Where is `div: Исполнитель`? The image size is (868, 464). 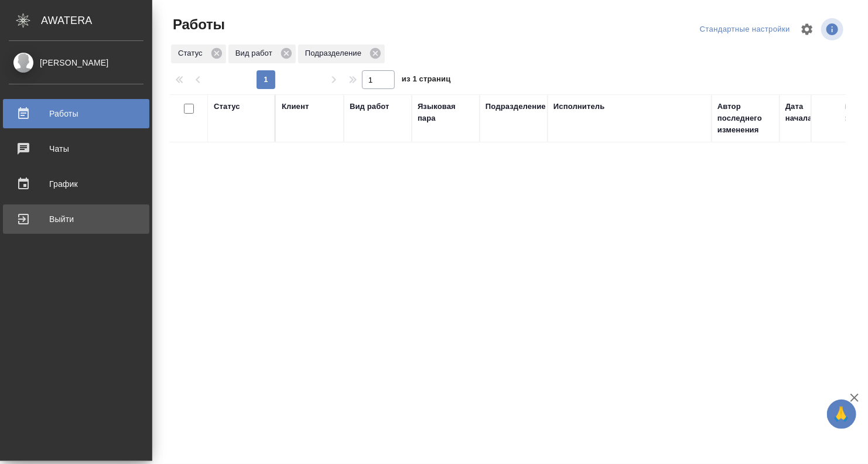
div: Исполнитель is located at coordinates (579, 106).